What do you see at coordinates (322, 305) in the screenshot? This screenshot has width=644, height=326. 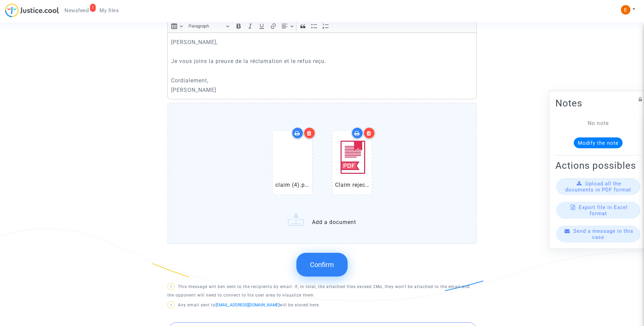 I see `p: Any email sent to will be stored here.` at bounding box center [322, 305].